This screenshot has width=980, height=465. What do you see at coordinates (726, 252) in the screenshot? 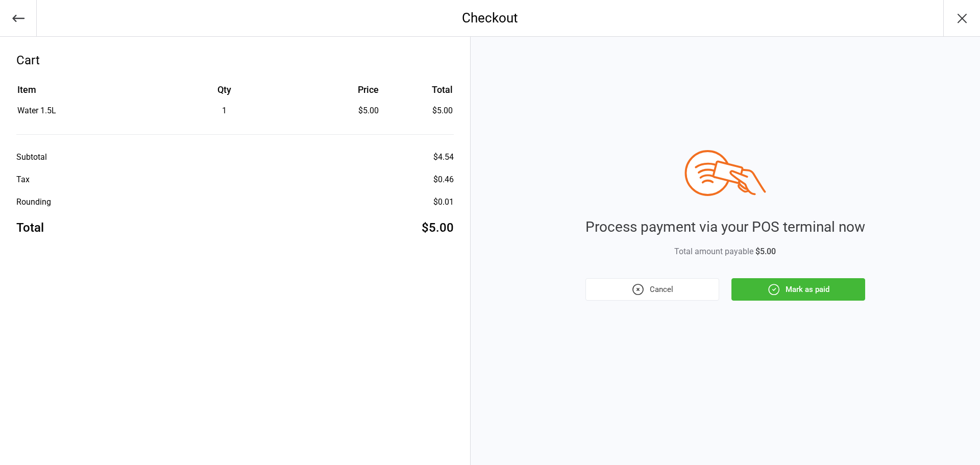
I see `div: Total amount payable` at bounding box center [726, 252].